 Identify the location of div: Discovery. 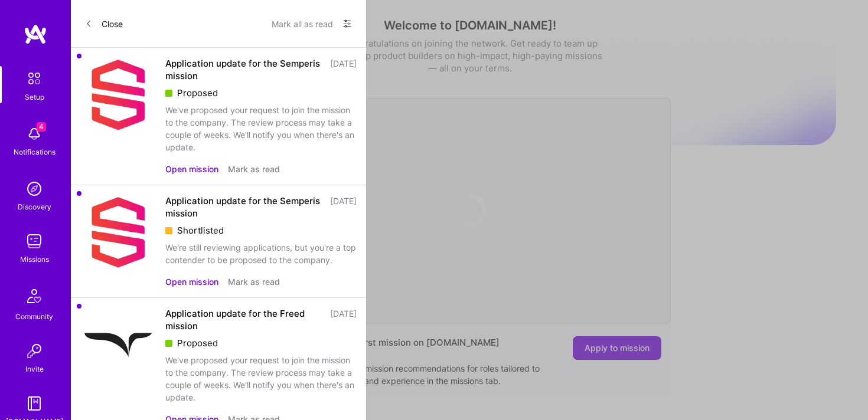
(34, 206).